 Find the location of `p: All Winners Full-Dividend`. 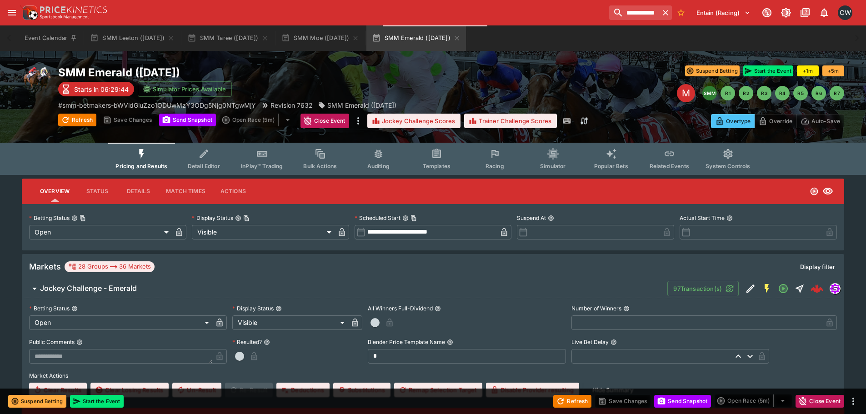

p: All Winners Full-Dividend is located at coordinates (400, 308).